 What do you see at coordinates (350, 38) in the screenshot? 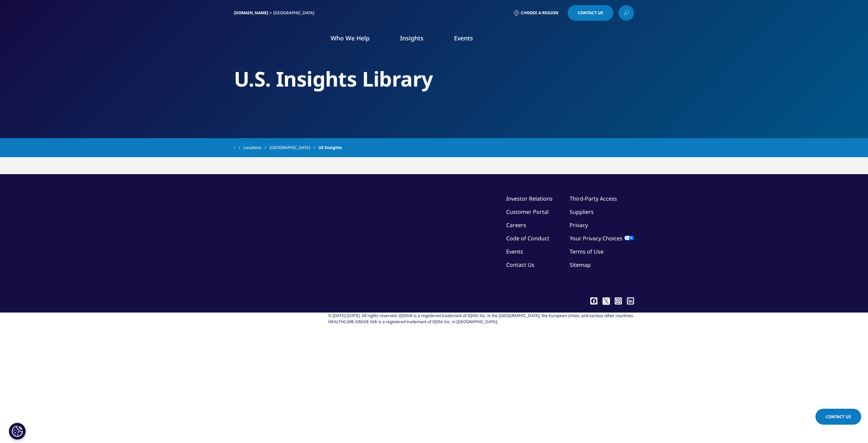
I see `a: Who We Help` at bounding box center [350, 38].